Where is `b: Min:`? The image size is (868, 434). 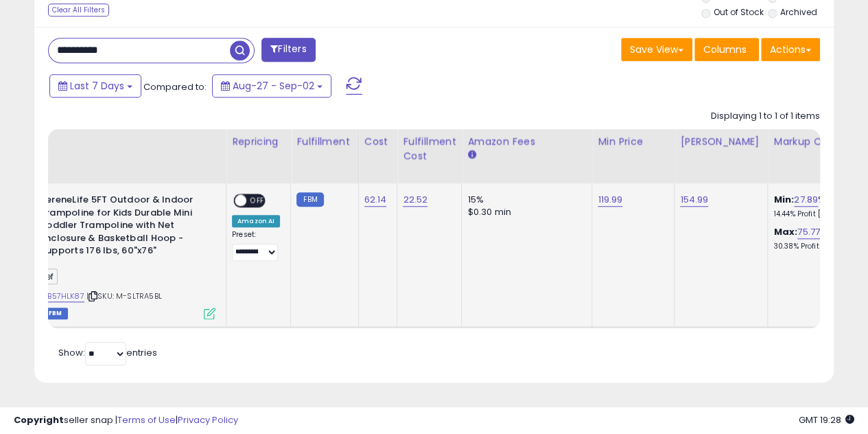
b: Min: is located at coordinates (784, 199).